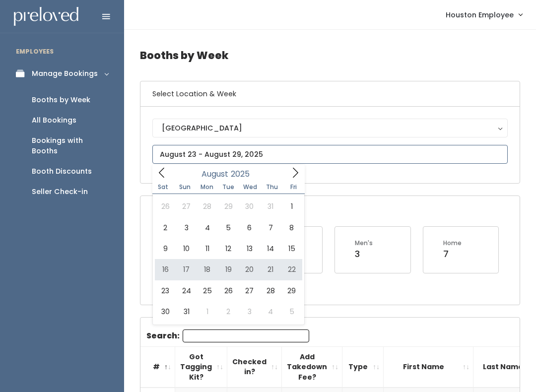 Image resolution: width=536 pixels, height=392 pixels. Describe the element at coordinates (228, 269) in the screenshot. I see `span: August 19, 2025` at that location.